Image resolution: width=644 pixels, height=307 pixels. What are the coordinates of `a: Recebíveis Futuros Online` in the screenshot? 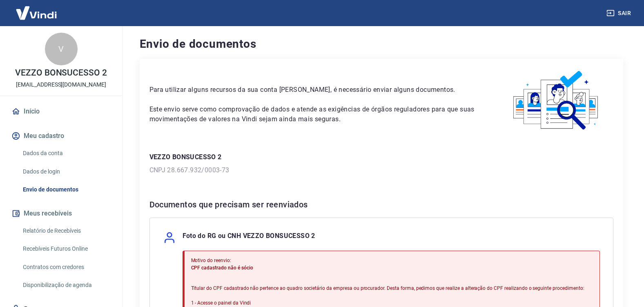 It's located at (66, 249).